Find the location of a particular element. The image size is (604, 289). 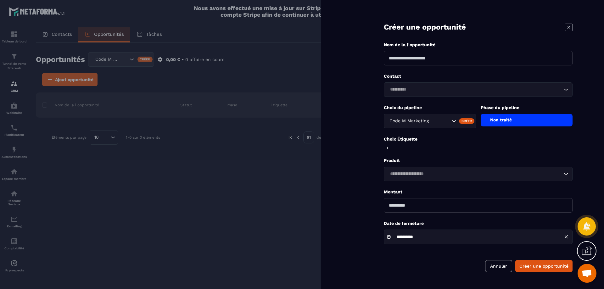

span: Code M Marketing is located at coordinates (409, 121).